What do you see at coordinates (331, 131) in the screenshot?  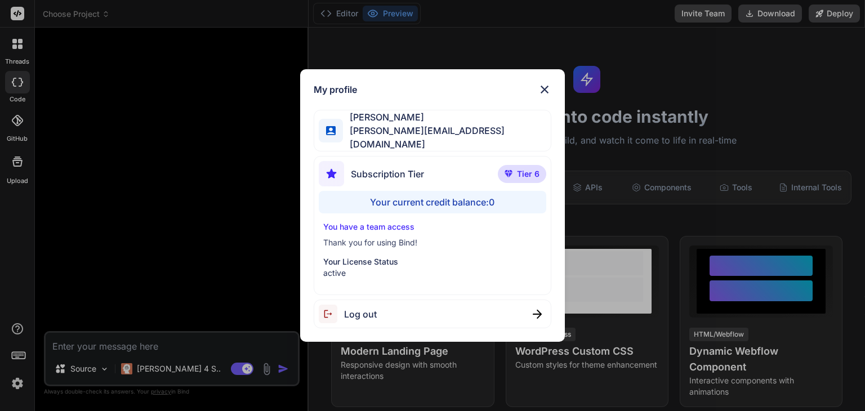 I see `img: profile` at bounding box center [331, 131].